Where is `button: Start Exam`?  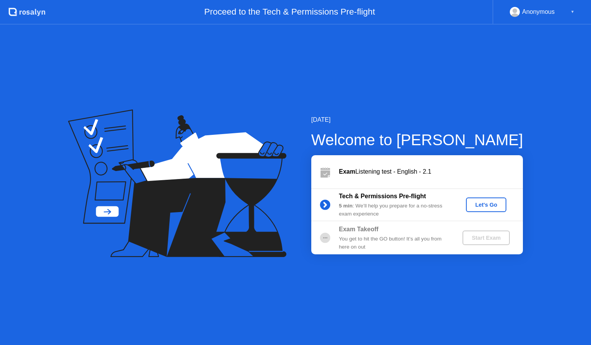 button: Start Exam is located at coordinates (486, 238).